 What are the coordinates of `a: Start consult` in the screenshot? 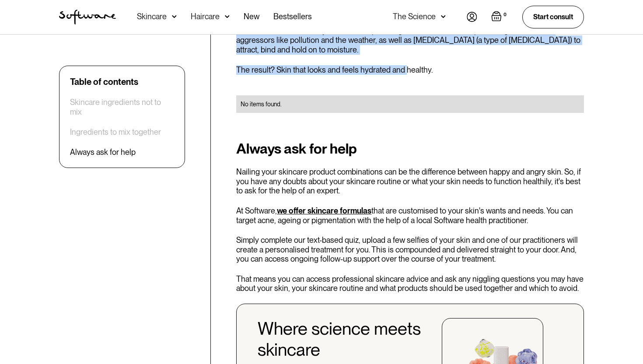 It's located at (553, 17).